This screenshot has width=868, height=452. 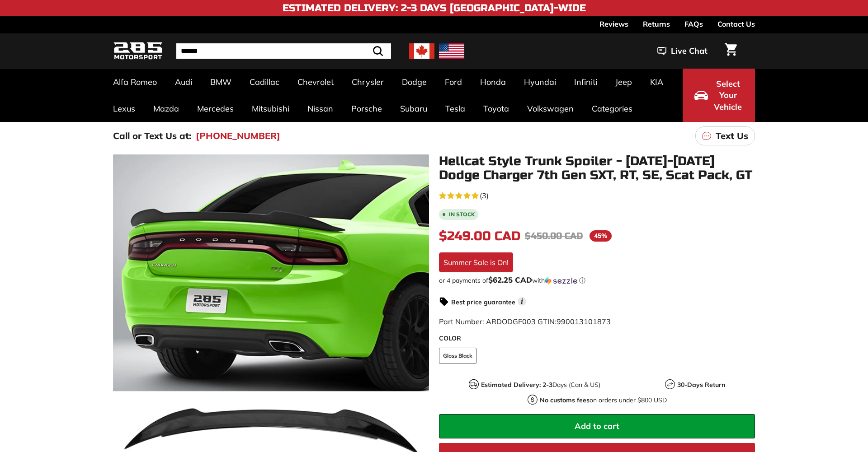 I want to click on button: Select Your Vehicle, so click(x=719, y=95).